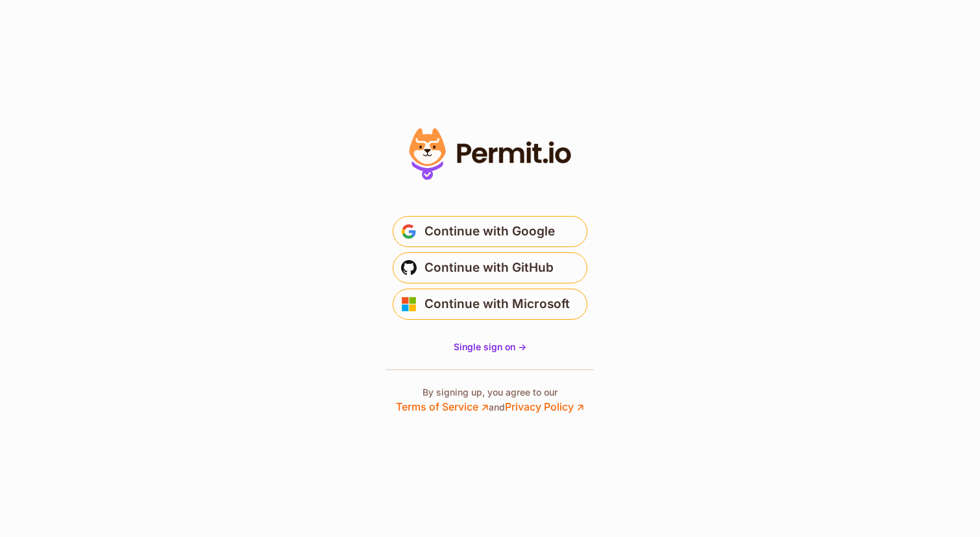 The width and height of the screenshot is (980, 537). What do you see at coordinates (490, 268) in the screenshot?
I see `button: Continue with GitHub` at bounding box center [490, 268].